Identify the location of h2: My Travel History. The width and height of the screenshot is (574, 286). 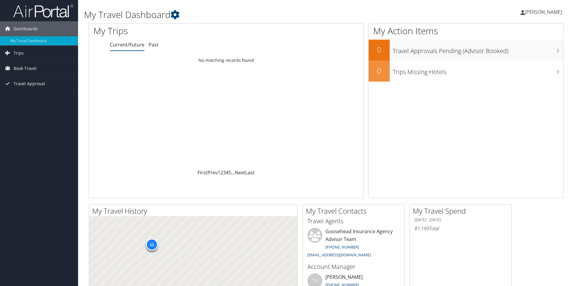
(194, 211).